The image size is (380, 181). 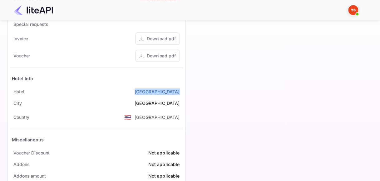 I want to click on div: Hotel, so click(x=19, y=91).